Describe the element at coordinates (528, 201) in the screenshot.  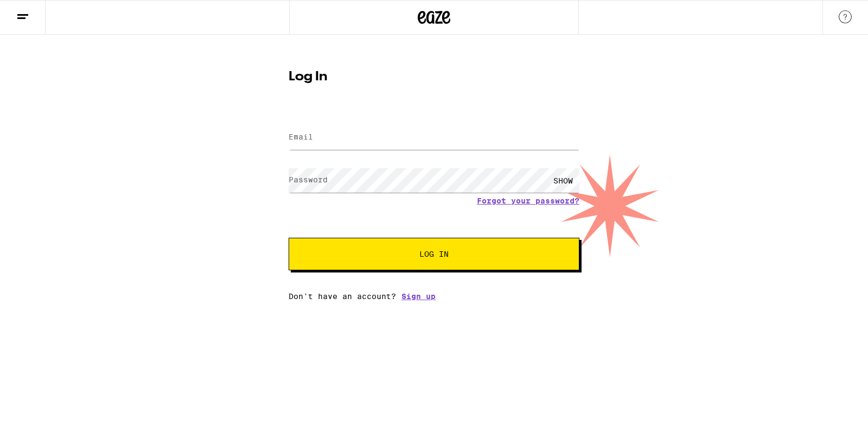
I see `a: Forgot your password?` at that location.